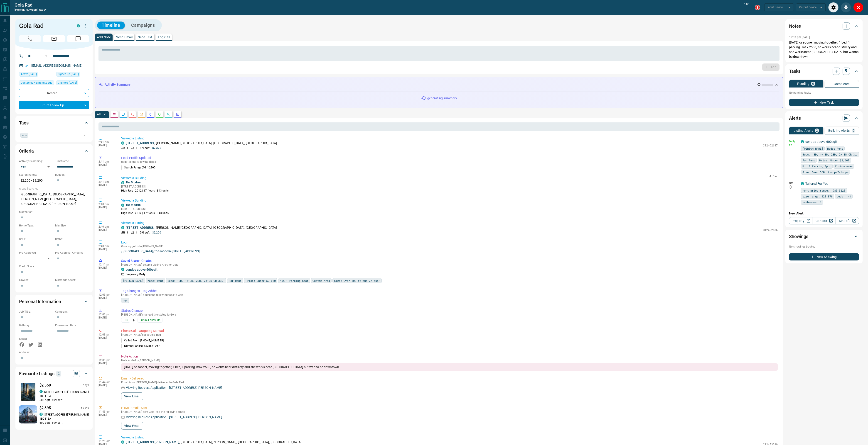  I want to click on span: Mode: Rent, so click(835, 148).